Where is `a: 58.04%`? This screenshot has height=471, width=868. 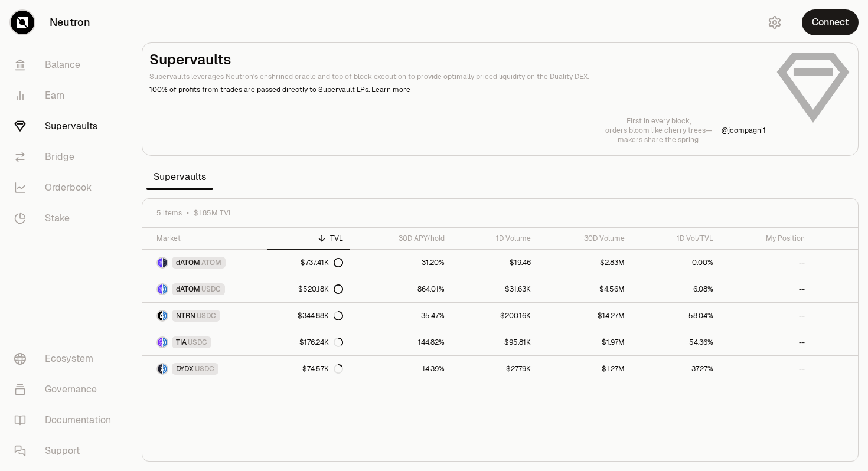
a: 58.04% is located at coordinates (676, 316).